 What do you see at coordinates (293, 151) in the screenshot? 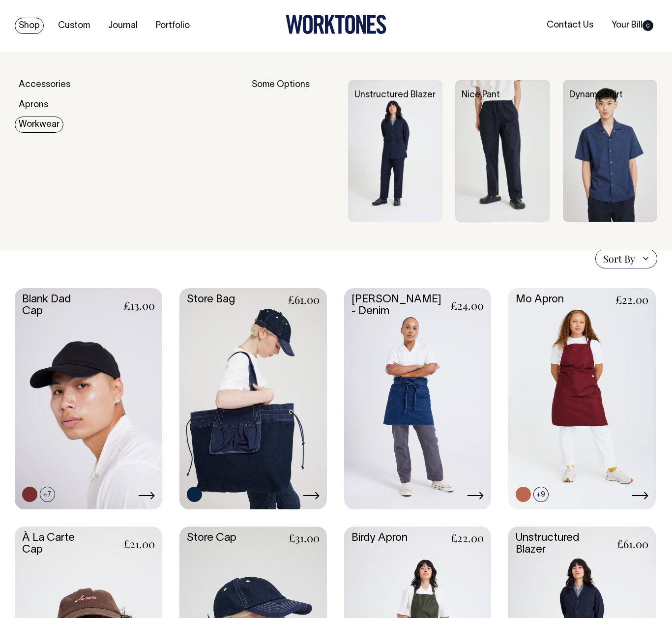
I see `div: Some Options` at bounding box center [293, 151].